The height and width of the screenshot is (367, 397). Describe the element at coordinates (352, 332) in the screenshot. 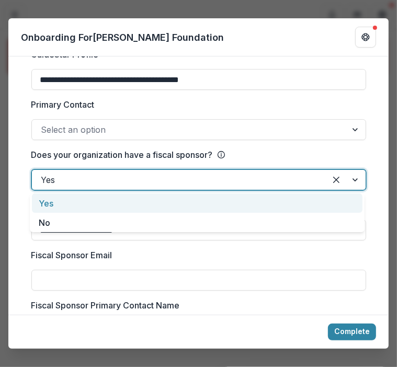

I see `button: Complete` at that location.